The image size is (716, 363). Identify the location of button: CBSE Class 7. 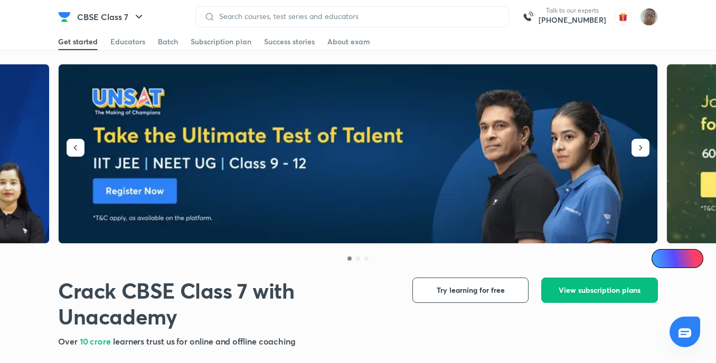
(111, 17).